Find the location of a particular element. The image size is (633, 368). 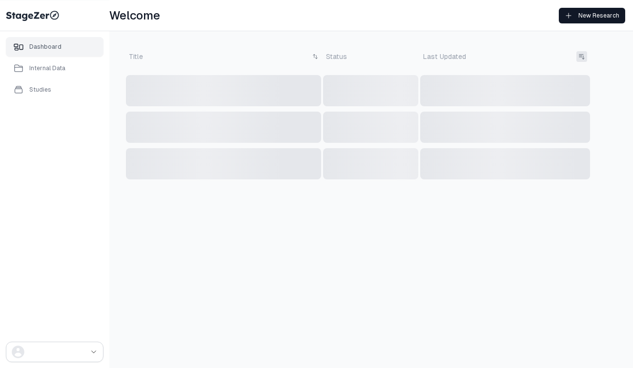

a: Studies is located at coordinates (55, 90).